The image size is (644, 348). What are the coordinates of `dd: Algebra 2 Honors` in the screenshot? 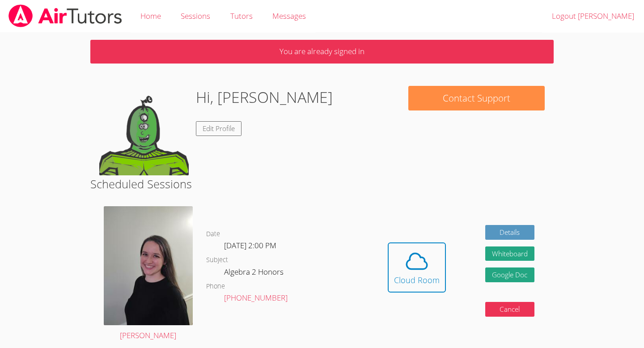 It's located at (254, 274).